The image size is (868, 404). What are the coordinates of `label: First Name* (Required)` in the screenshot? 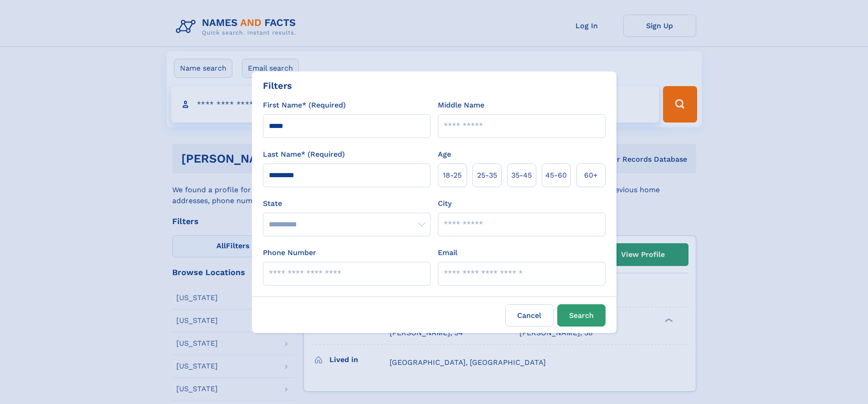 It's located at (304, 105).